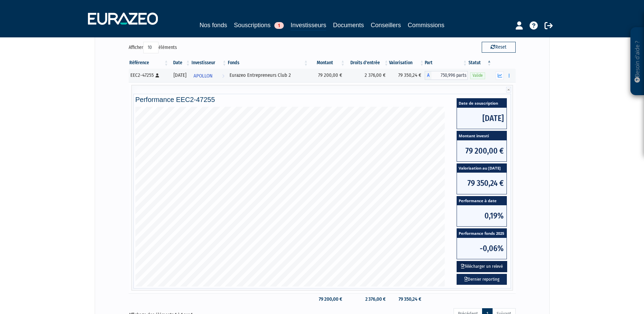 This screenshot has width=644, height=314. What do you see at coordinates (637, 61) in the screenshot?
I see `p: Besoin d'aide ?` at bounding box center [637, 61].